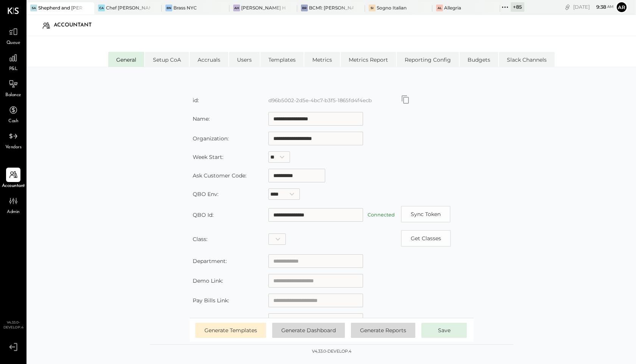 The width and height of the screenshot is (636, 364). Describe the element at coordinates (126, 59) in the screenshot. I see `li: General` at that location.